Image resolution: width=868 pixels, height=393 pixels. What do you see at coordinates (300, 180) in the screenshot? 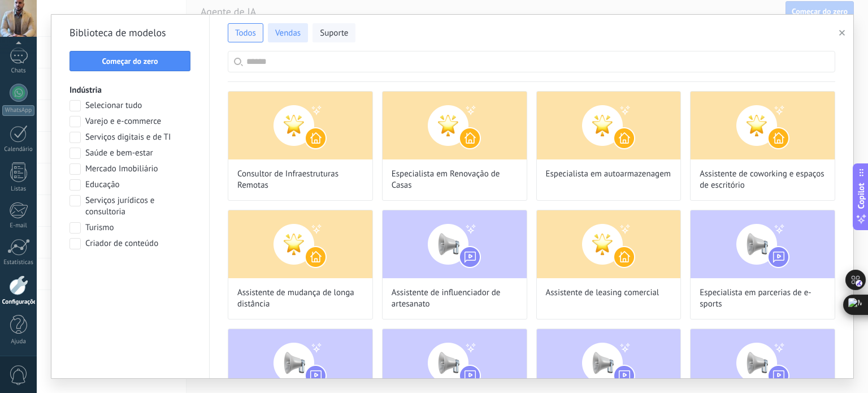
I see `span: Consultor de Infraestruturas Remotas` at bounding box center [300, 180].